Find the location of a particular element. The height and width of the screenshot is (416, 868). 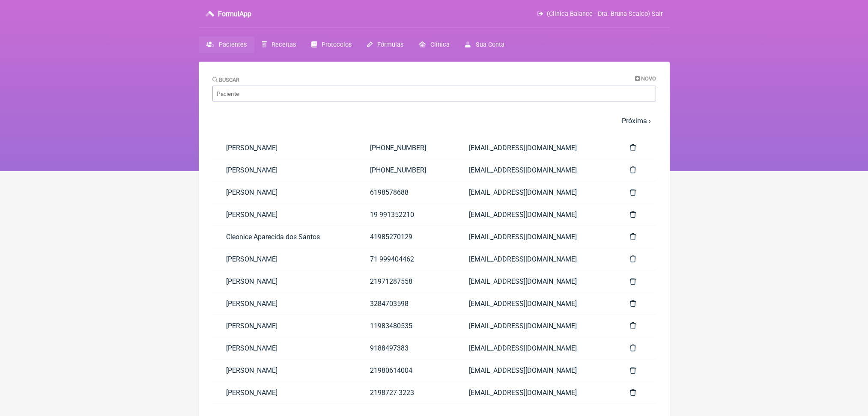

span: Pacientes is located at coordinates (232, 45).